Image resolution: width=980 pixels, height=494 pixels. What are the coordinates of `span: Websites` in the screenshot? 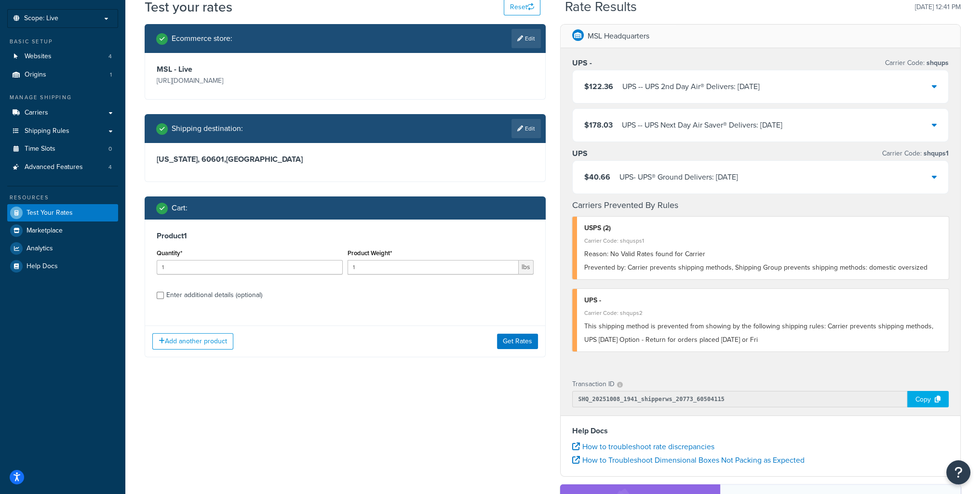 It's located at (38, 56).